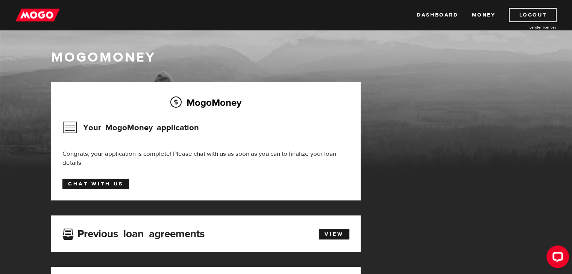 The height and width of the screenshot is (274, 572). Describe the element at coordinates (133, 233) in the screenshot. I see `h3: Previous loan agreements` at that location.